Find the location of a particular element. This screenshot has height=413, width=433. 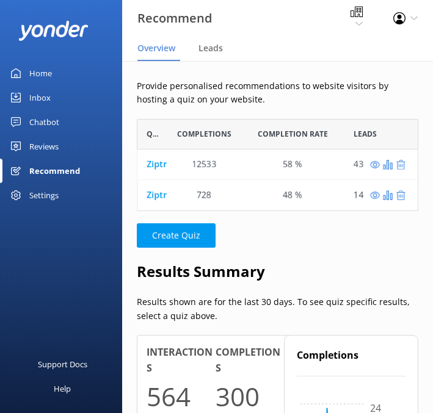

p: Results shown are for the last 30 days. To see quiz specific results, select a quiz above. is located at coordinates (277, 309).